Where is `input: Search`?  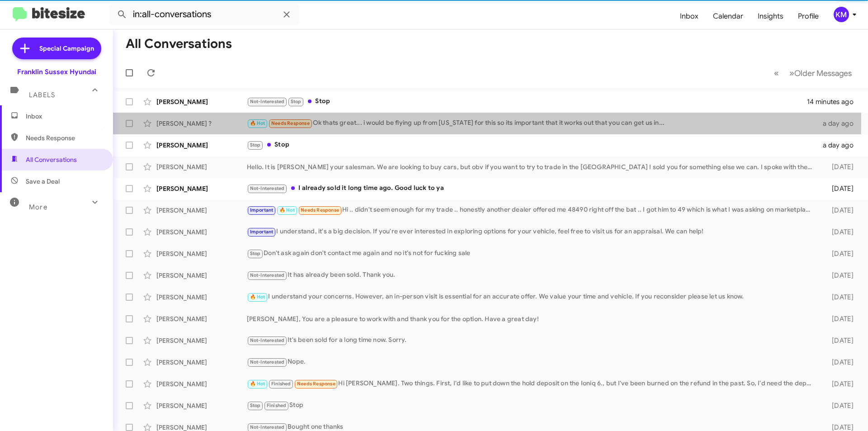 input: Search is located at coordinates (205, 14).